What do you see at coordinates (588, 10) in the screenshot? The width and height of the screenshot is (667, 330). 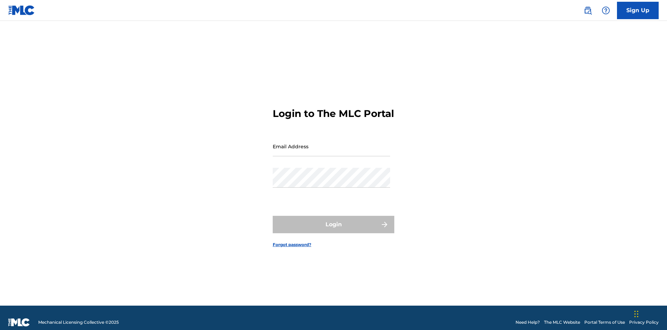 I see `a: Public Search` at bounding box center [588, 10].